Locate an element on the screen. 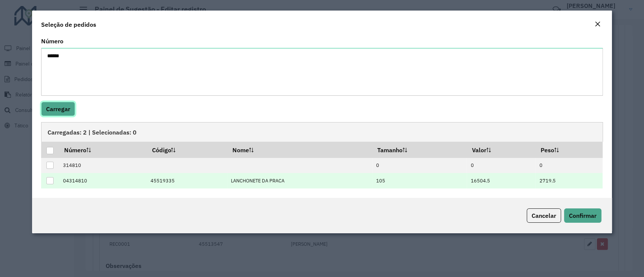 The width and height of the screenshot is (644, 277). button: Confirmar is located at coordinates (583, 216).